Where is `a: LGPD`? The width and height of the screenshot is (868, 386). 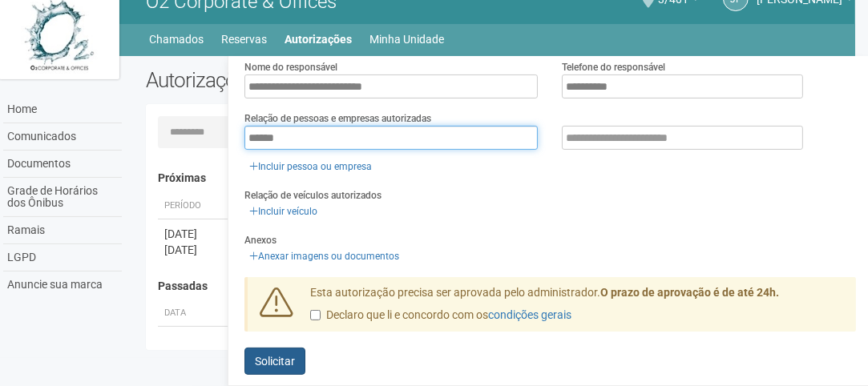
a: LGPD is located at coordinates (62, 258).